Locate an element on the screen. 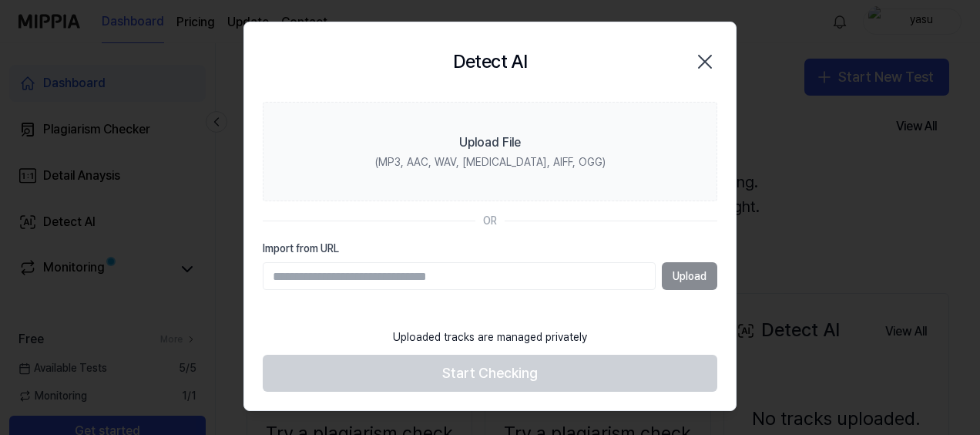 The height and width of the screenshot is (435, 980). div: Upload File is located at coordinates (490, 142).